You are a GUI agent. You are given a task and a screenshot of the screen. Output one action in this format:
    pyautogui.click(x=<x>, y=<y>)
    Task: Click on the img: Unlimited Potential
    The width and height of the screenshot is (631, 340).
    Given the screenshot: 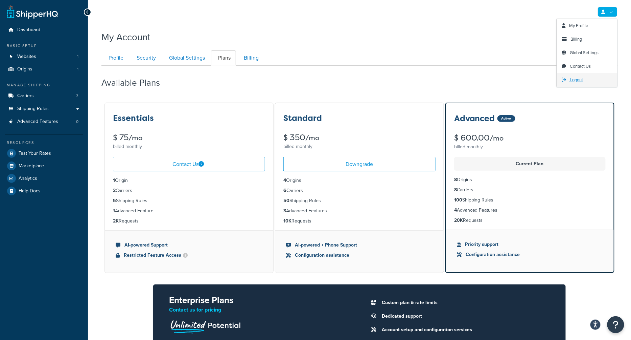 What is the action you would take?
    pyautogui.click(x=205, y=326)
    